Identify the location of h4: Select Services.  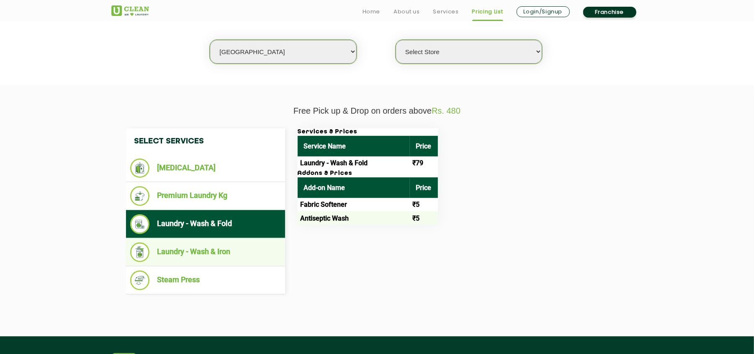
(206, 141).